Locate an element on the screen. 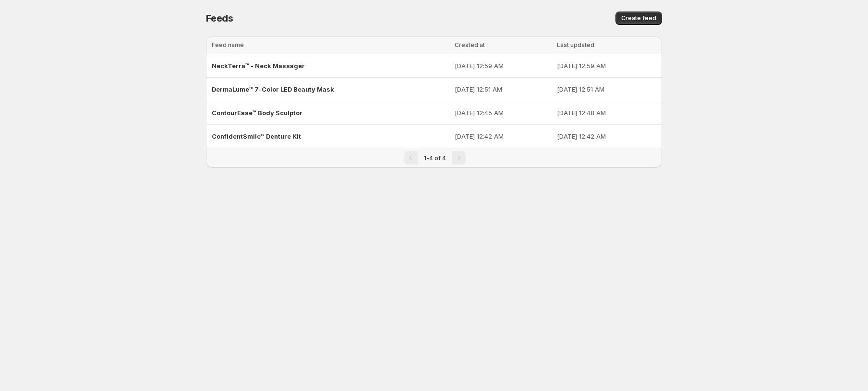 The image size is (868, 391). span: Feed name is located at coordinates (227, 44).